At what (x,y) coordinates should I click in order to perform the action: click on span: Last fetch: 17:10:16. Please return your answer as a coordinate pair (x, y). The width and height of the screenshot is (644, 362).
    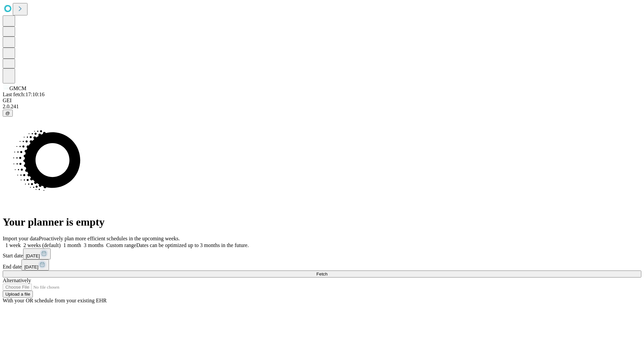
    Looking at the image, I should click on (24, 94).